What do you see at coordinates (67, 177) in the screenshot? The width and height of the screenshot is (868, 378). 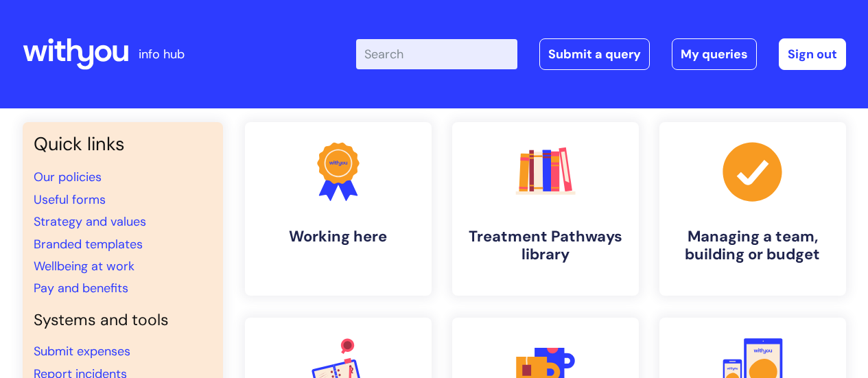 I see `a: Our policies` at bounding box center [67, 177].